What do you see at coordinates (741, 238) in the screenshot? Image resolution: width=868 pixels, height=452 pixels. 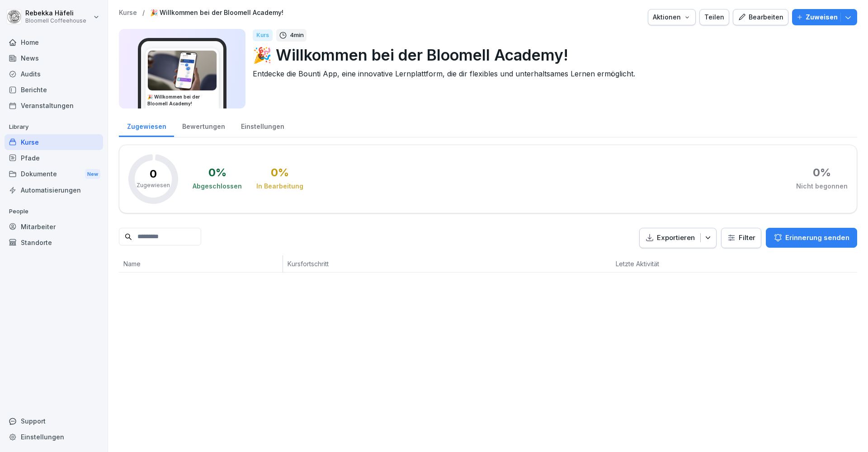 I see `div: Filter` at bounding box center [741, 238].